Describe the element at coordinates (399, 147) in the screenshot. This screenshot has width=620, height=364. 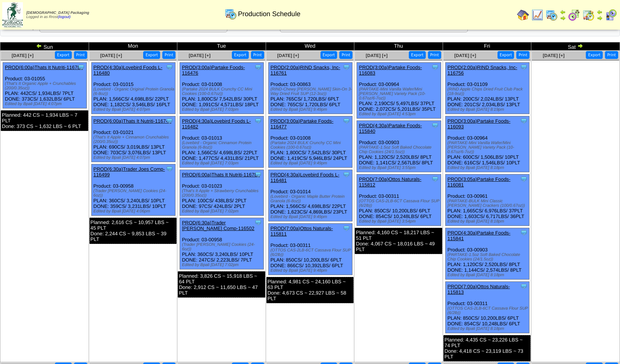
I see `div: Product: 03-00903 PLAN: 1,120CS / 2,520LBS / 8PLT DONE: 1,141CS / 2,567LBS / 8PLT` at that location.